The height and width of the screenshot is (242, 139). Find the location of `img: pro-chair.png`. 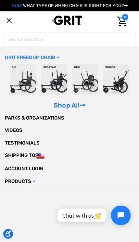

img: pro-chair.png is located at coordinates (85, 79).